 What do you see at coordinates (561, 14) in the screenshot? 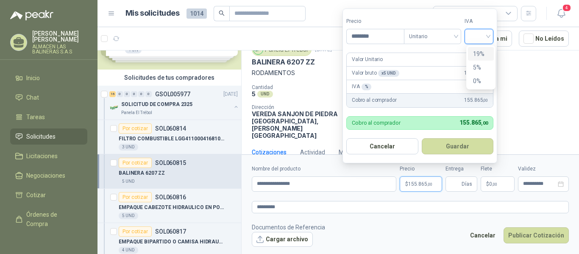
I see `button: 4` at bounding box center [561, 14].